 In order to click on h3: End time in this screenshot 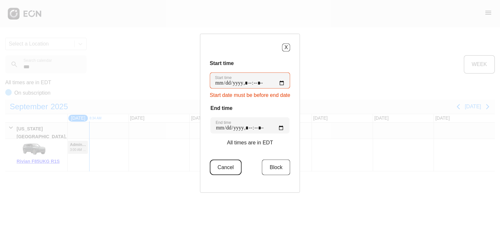, I will do `click(250, 108)`.